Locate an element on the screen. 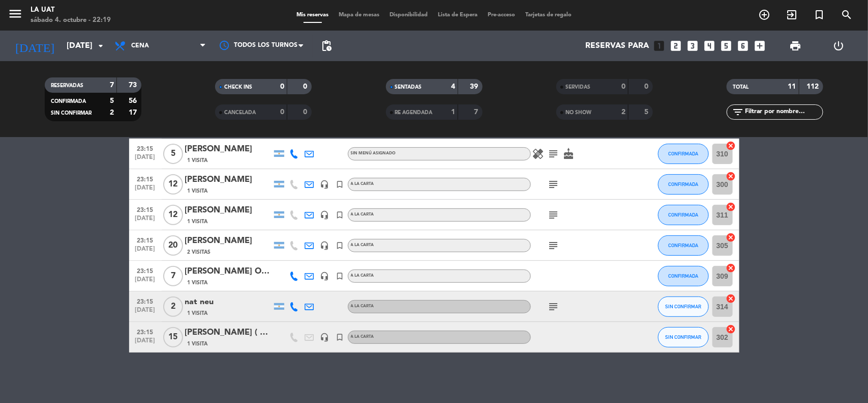  span: CHECK INS is located at coordinates (238, 87).